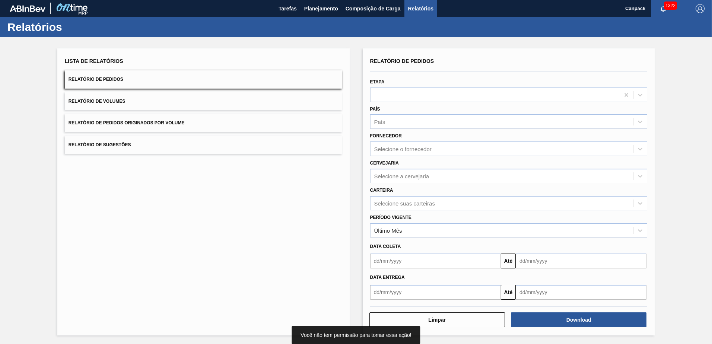 This screenshot has height=344, width=712. Describe the element at coordinates (388, 230) in the screenshot. I see `div: Último Mês` at that location.